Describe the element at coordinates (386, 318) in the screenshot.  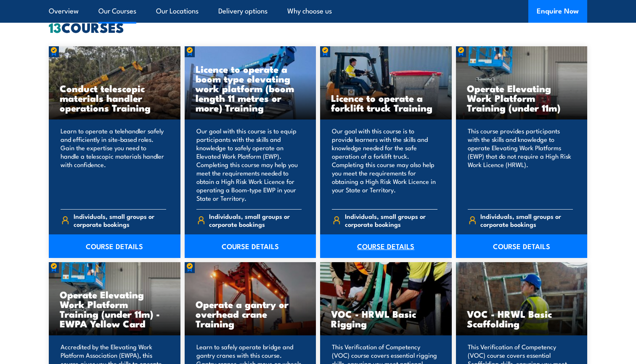
I see `h3: VOC - HRWL Basic Rigging` at that location.